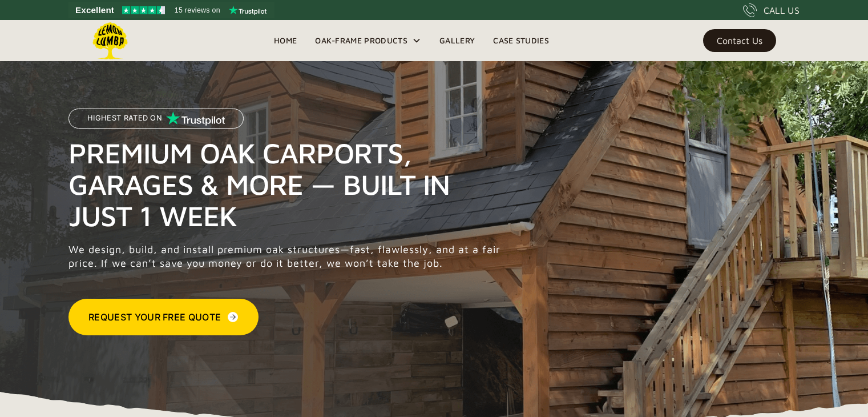 This screenshot has height=417, width=868. I want to click on div: Contact Us, so click(740, 41).